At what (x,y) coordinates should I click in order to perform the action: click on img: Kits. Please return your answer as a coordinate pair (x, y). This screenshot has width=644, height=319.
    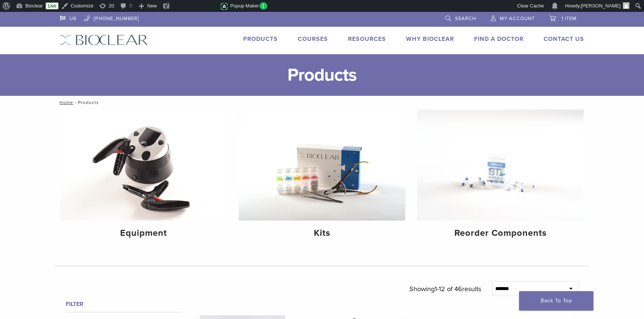
    Looking at the image, I should click on (322, 165).